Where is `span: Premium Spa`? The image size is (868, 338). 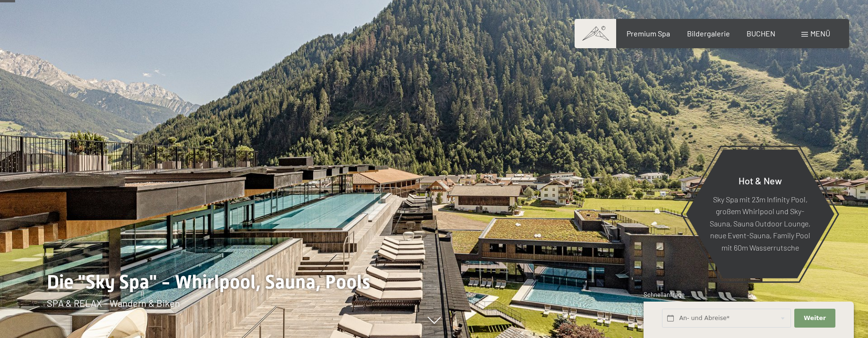 span: Premium Spa is located at coordinates (648, 33).